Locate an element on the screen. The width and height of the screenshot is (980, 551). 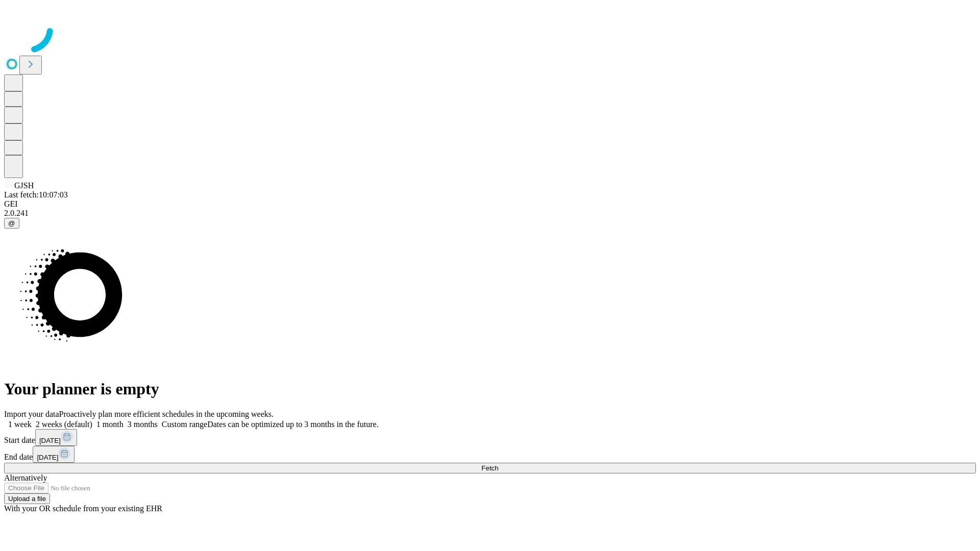
span: GJSH is located at coordinates (24, 185).